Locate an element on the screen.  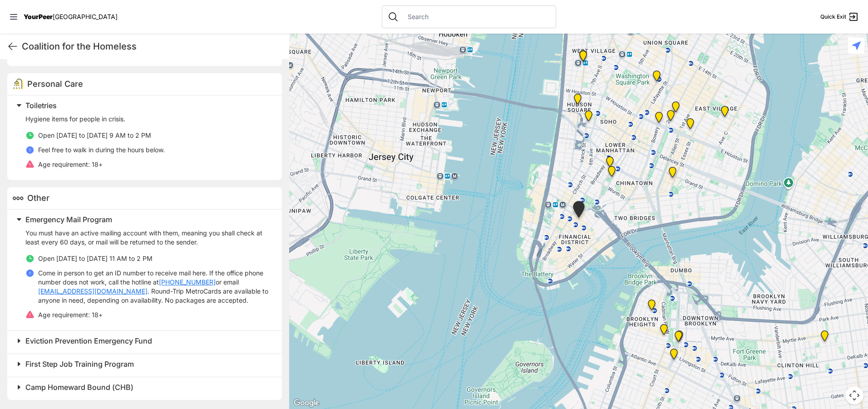
div: Harvey Milk High School is located at coordinates (657, 77).